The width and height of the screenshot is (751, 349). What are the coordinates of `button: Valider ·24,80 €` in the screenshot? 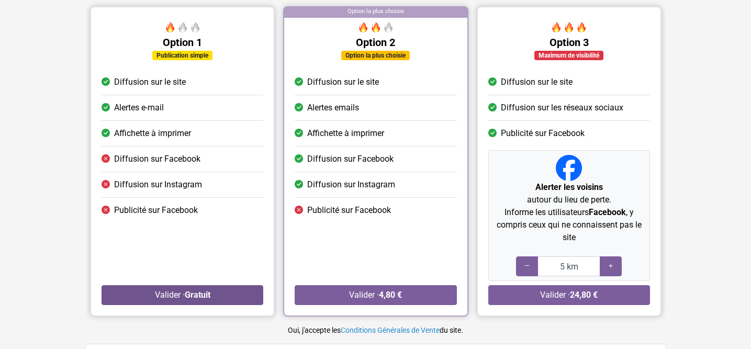 It's located at (568, 295).